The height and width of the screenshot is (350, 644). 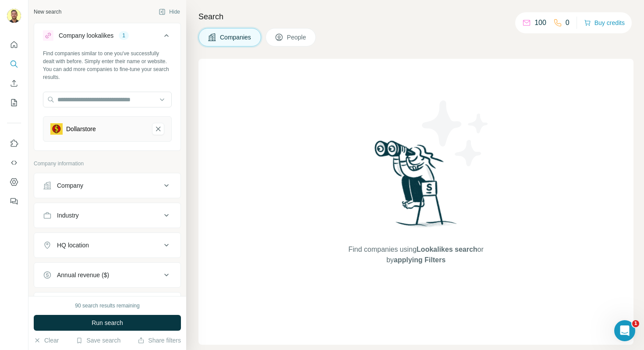 What do you see at coordinates (447, 249) in the screenshot?
I see `span: Lookalikes search` at bounding box center [447, 249].